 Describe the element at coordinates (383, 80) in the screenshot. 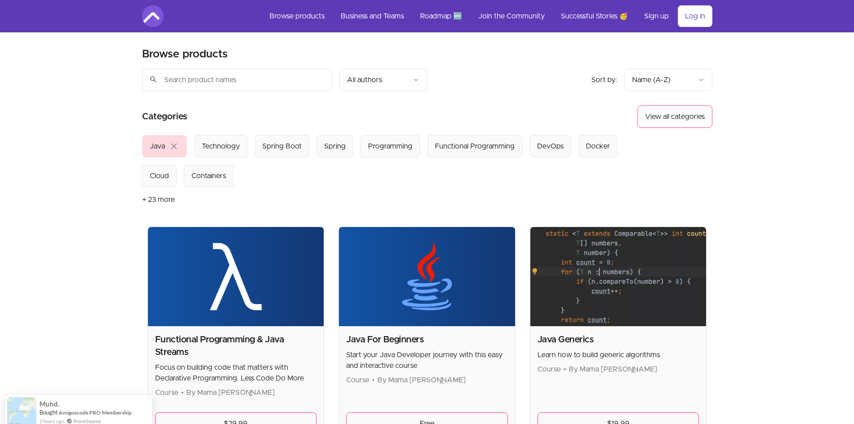

I see `button: Filter by author` at that location.